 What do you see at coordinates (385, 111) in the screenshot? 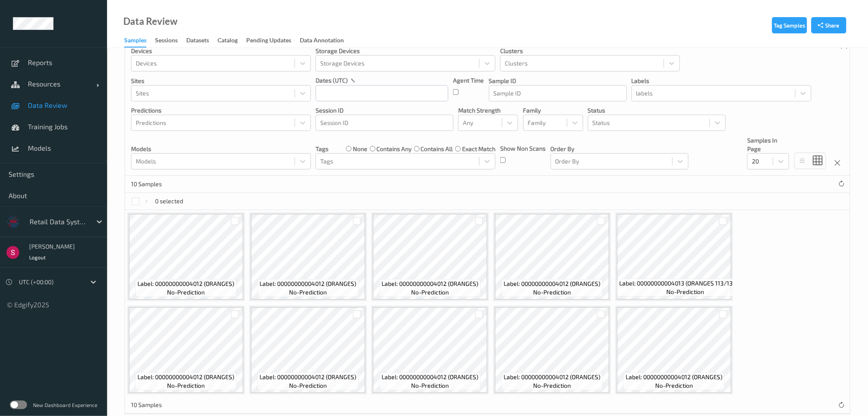
I see `p: Session ID` at bounding box center [385, 111].